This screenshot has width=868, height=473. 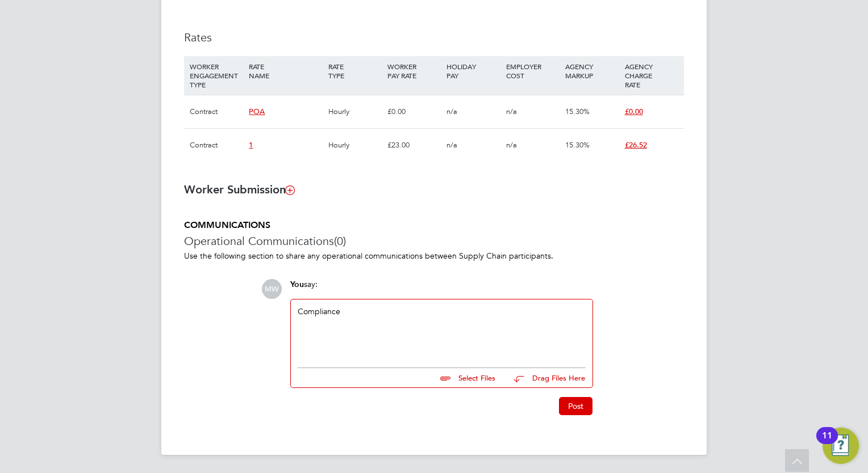 What do you see at coordinates (434, 256) in the screenshot?
I see `p: Use the following section to share any operational communications between Supply Chain participants.` at bounding box center [434, 256].